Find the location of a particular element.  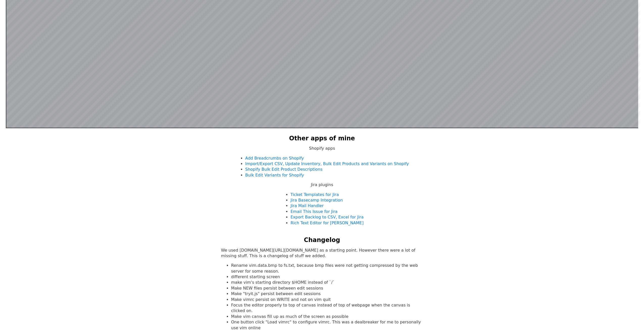

li: Make vim canvas fill up as much of the screen as possible is located at coordinates (327, 317).